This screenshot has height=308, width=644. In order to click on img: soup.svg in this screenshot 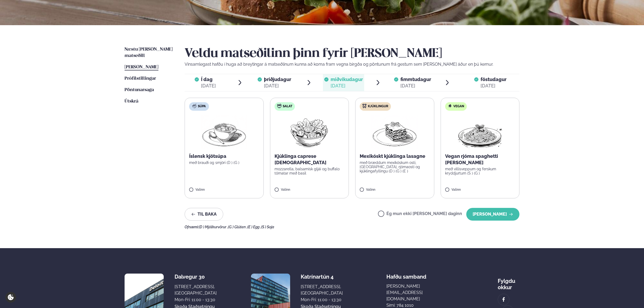, I will do `click(194, 106)`.